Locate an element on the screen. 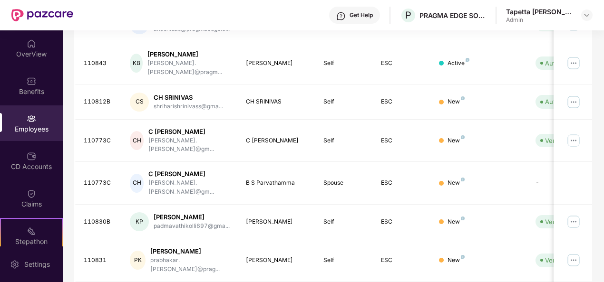  img: svg+xml;base64,PHN2ZyBpZD0iQ0RfQWNjb3VudHMiIGRhdGEtbmFtZT0iQ0QgQWNjb3VudHMiIHhtbG5zPSJodHRwOi8vd3... is located at coordinates (31, 156).